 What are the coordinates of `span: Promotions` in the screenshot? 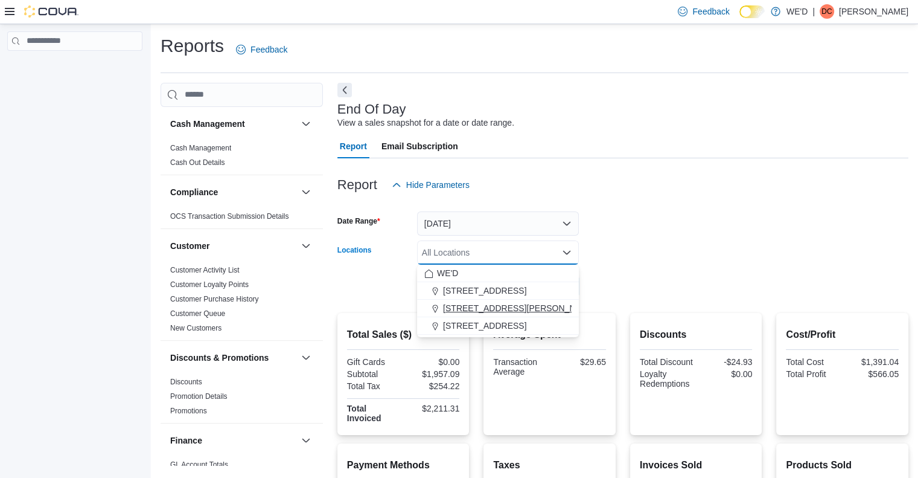 It's located at (188, 411).